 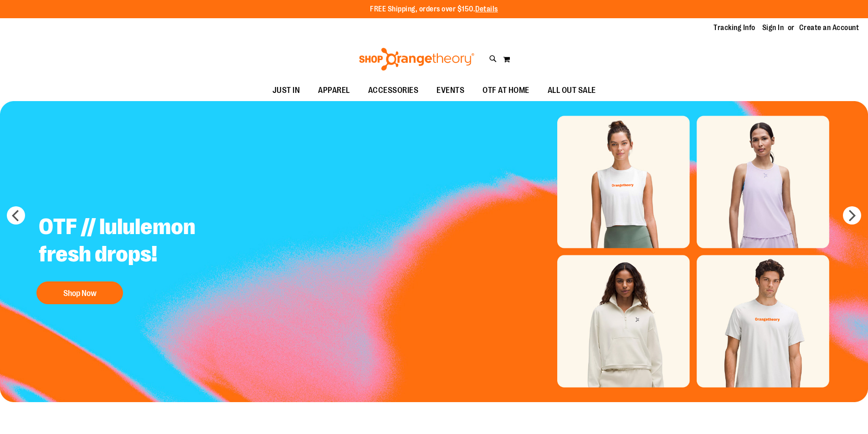 I want to click on span: APPAREL, so click(x=334, y=90).